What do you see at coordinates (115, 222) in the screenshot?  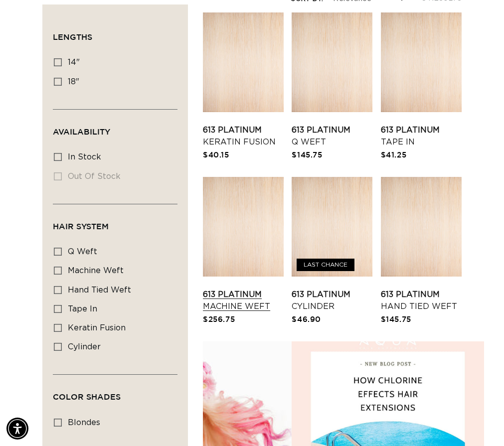 I see `summary: Hair System (0 selected)` at bounding box center [115, 222].